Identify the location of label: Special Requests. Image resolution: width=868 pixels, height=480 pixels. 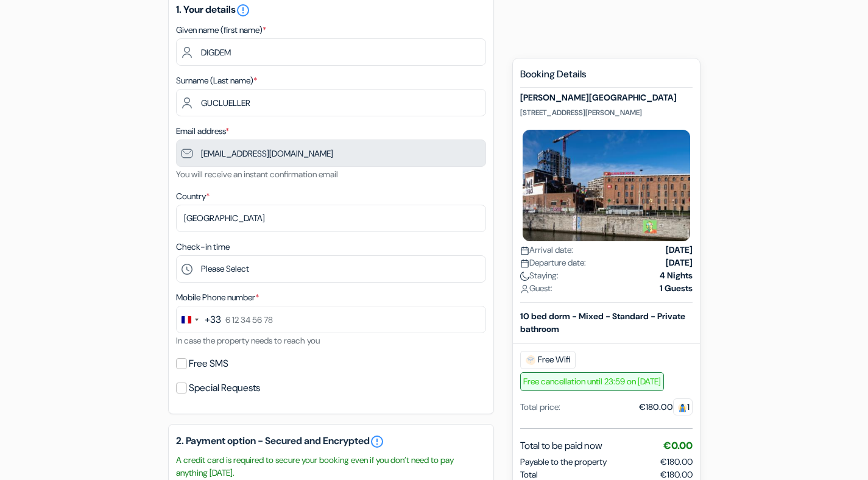
(224, 388).